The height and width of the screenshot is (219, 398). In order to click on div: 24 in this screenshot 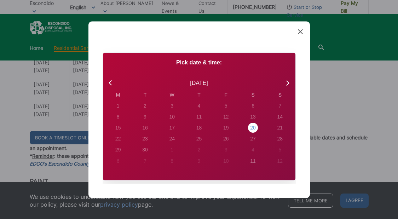, I will do `click(172, 139)`.